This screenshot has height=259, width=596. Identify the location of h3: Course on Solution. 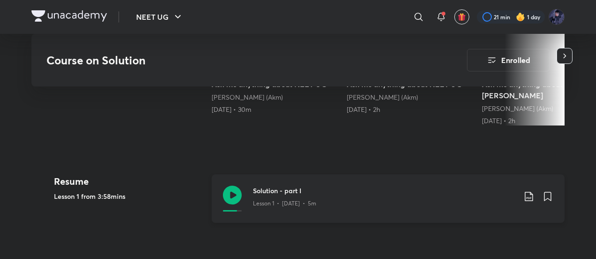
(230, 60).